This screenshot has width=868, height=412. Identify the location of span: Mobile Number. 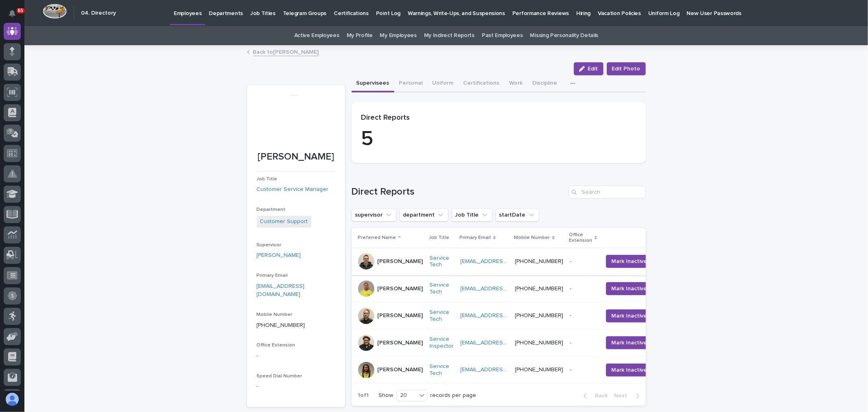
(275, 315).